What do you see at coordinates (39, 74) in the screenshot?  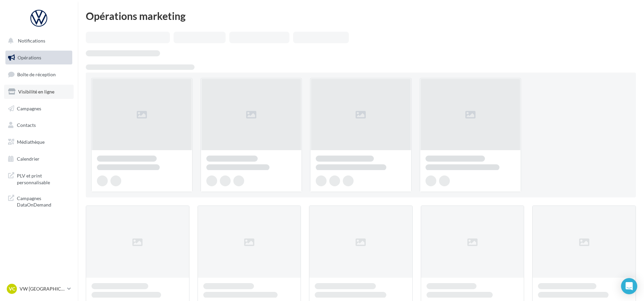 I see `a: Boîte de réception` at bounding box center [39, 74].